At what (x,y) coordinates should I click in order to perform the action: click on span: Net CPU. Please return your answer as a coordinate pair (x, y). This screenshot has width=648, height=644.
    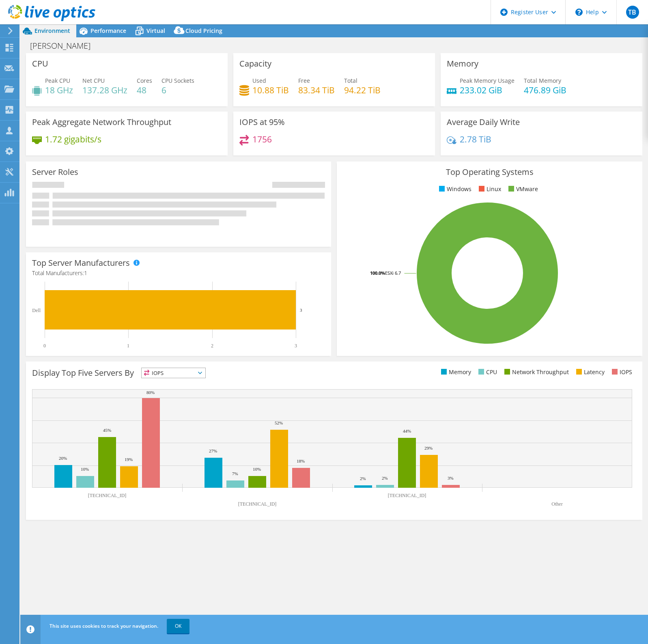
    Looking at the image, I should click on (93, 80).